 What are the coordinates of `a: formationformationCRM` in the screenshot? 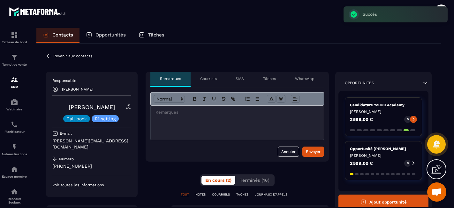 It's located at (14, 82).